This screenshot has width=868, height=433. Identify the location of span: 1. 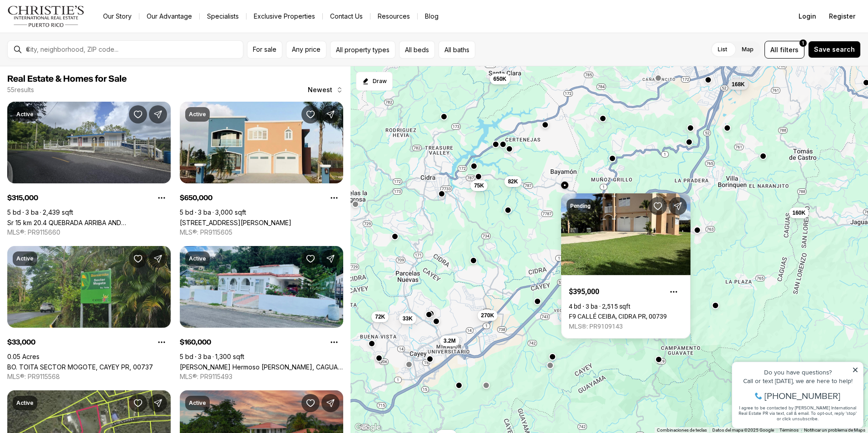
(803, 43).